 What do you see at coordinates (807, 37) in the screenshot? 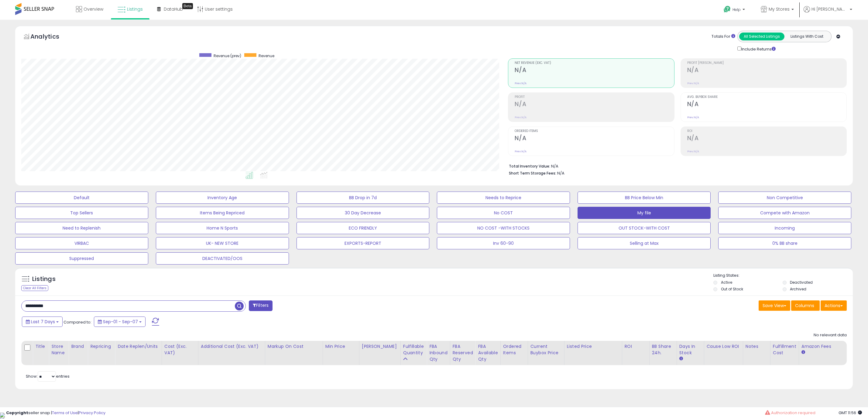
I see `button: Listings With Cost` at bounding box center [807, 37].